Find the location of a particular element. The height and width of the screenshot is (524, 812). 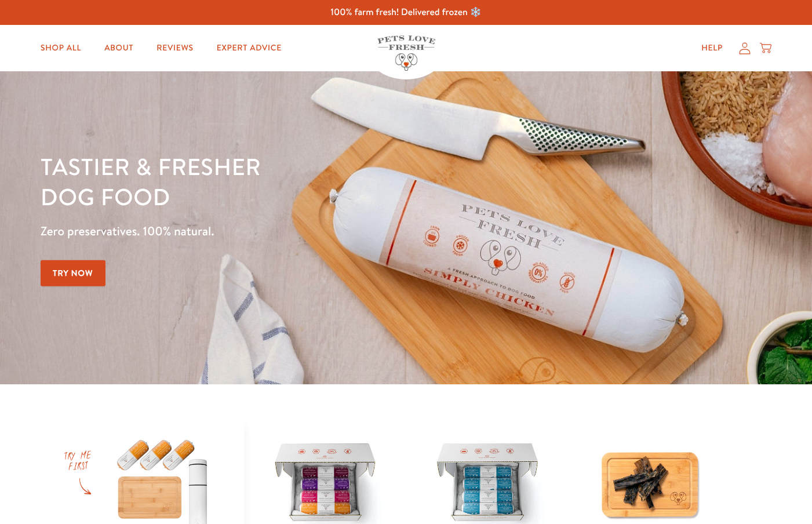

p: Zero preservatives. 100% natural. is located at coordinates (284, 231).